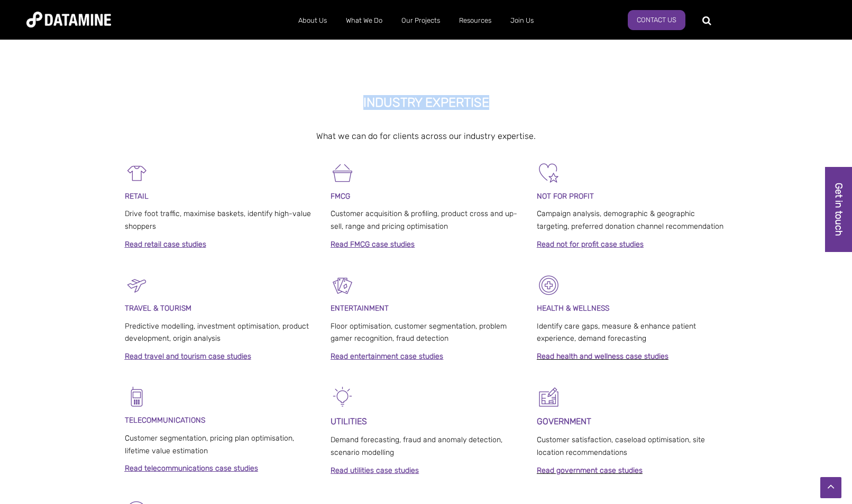 The height and width of the screenshot is (504, 852). What do you see at coordinates (188, 356) in the screenshot?
I see `a: Read travel and tourism case studies` at bounding box center [188, 356].